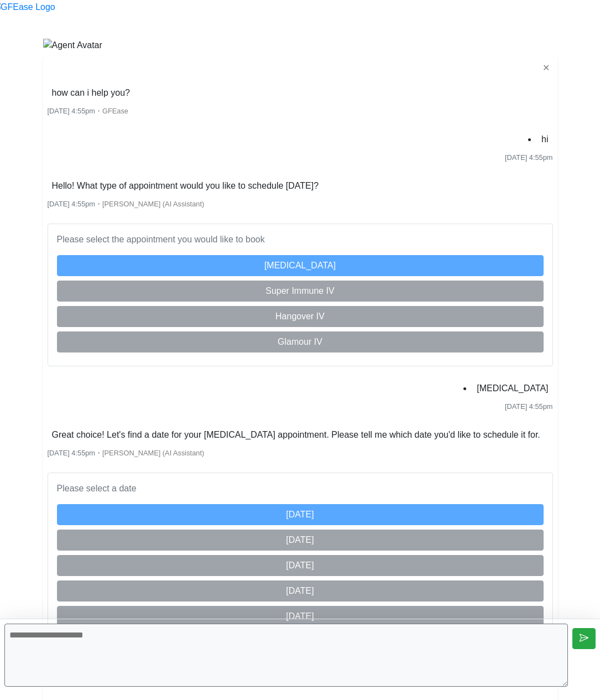 This screenshot has width=600, height=700. I want to click on p: Please select the appointment you would like to book, so click(300, 240).